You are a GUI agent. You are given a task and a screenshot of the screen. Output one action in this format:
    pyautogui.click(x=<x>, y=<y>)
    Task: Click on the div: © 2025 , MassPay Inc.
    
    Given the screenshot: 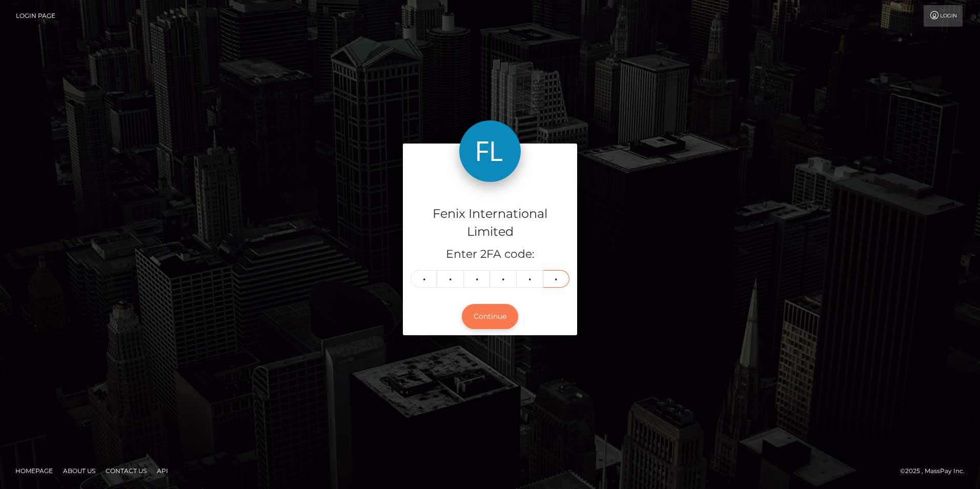 What is the action you would take?
    pyautogui.click(x=936, y=472)
    